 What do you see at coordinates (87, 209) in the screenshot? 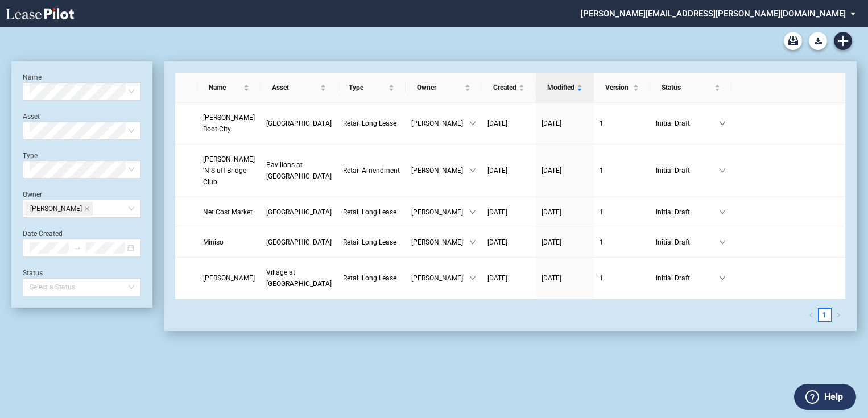
I see `span: close` at bounding box center [87, 209].